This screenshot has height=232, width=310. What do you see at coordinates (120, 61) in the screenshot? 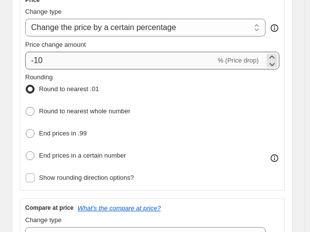
I see `input: -15` at bounding box center [120, 61].